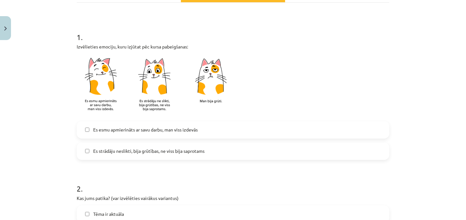 The height and width of the screenshot is (220, 466). I want to click on input: Tēma ir aktuāla, so click(87, 214).